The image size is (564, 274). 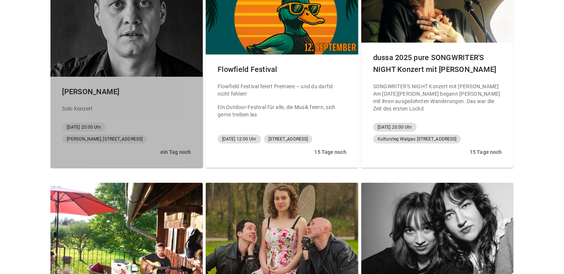 I want to click on p: Ein Outdoor-Festival für alle, die Musik feiern, sich gerne treiben las, so click(x=282, y=111).